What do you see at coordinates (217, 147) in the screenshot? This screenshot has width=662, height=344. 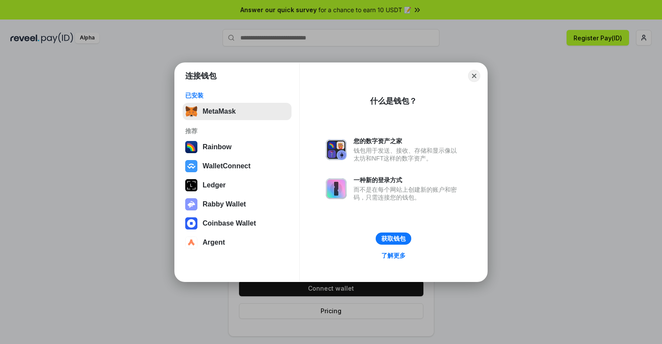 I see `div: Rainbow` at bounding box center [217, 147].